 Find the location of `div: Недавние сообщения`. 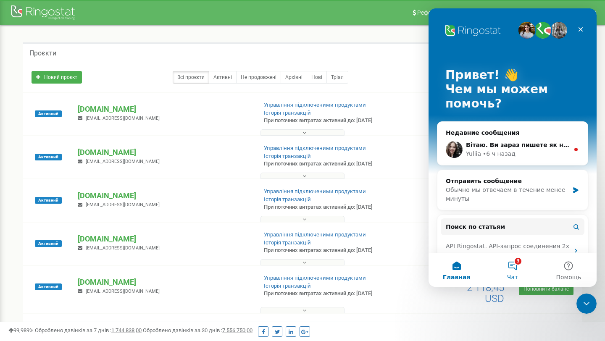

div: Недавние сообщения is located at coordinates (84, 124).